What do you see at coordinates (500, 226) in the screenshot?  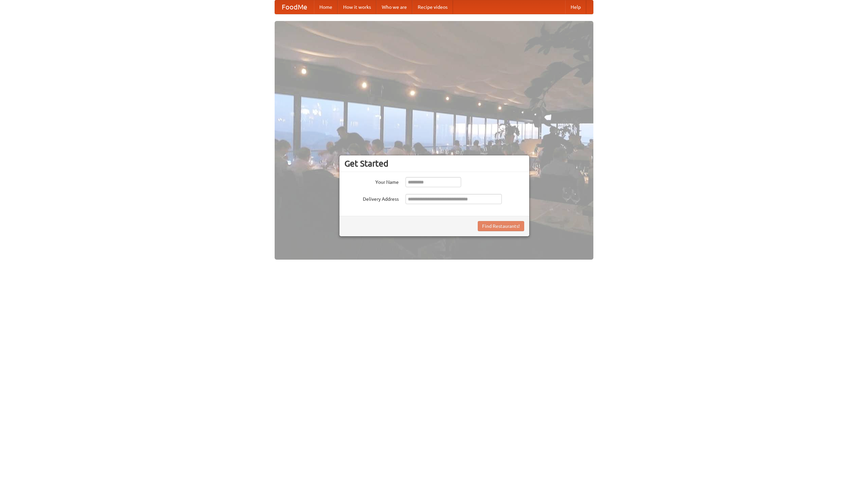 I see `button: Find Restaurants!` at bounding box center [500, 226].